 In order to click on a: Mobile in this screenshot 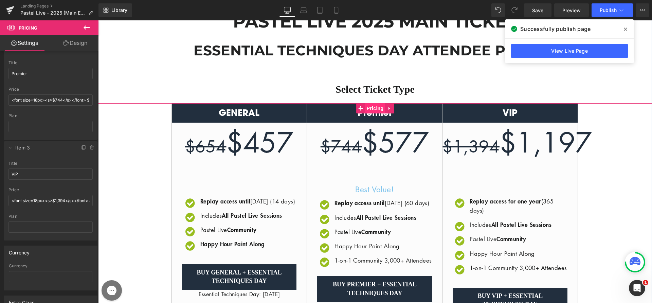, I will do `click(336, 10)`.